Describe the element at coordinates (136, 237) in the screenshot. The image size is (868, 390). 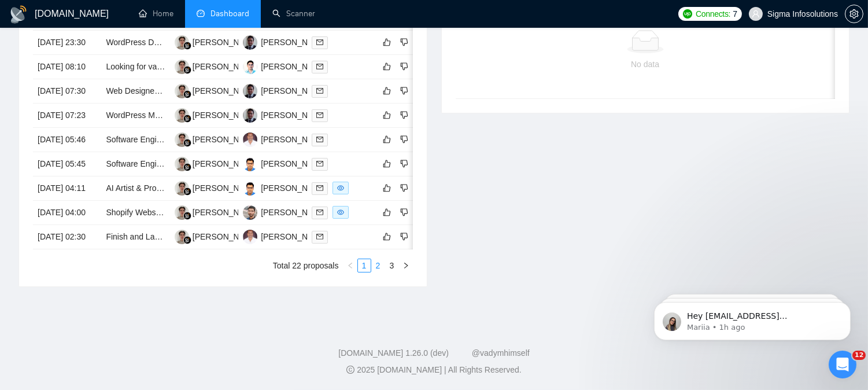
I see `td: Finish and Launch Vibe-Coded Web App (User Auth, Stripe, Twilio, UX, and Production Readiness)` at that location.